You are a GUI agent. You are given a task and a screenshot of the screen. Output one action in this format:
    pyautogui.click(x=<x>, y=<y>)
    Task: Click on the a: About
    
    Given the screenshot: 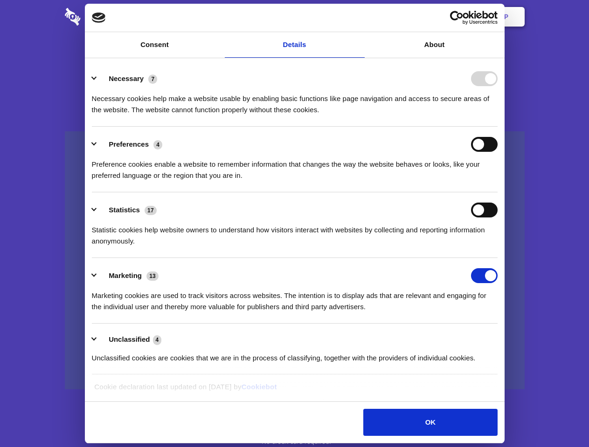 What is the action you would take?
    pyautogui.click(x=434, y=45)
    